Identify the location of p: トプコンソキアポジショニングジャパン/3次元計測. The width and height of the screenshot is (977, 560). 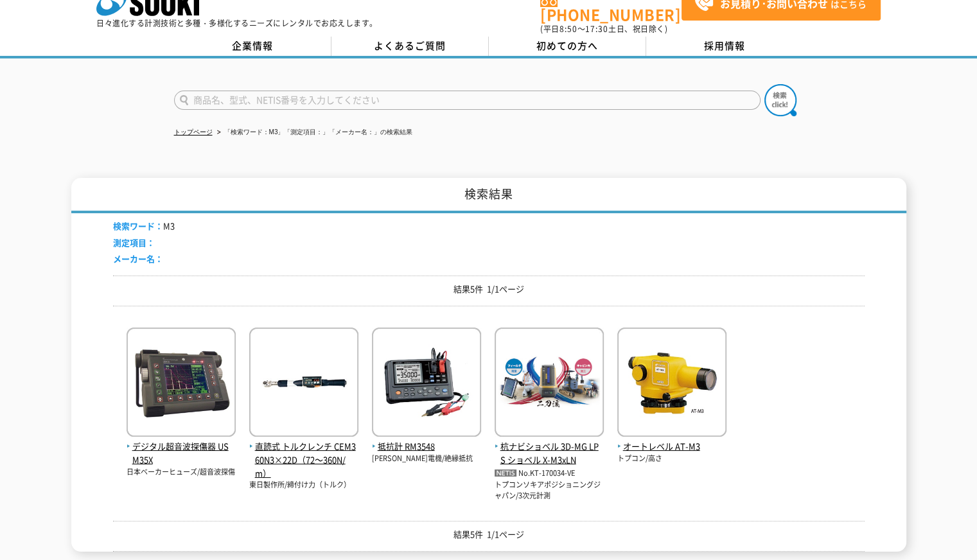
(549, 490).